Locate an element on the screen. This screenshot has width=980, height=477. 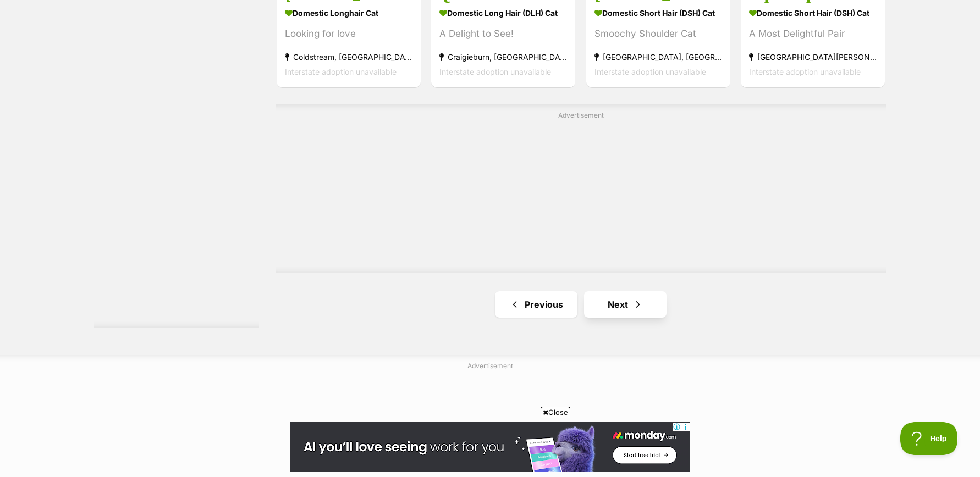
div: A Most Delightful Pair is located at coordinates (813, 33).